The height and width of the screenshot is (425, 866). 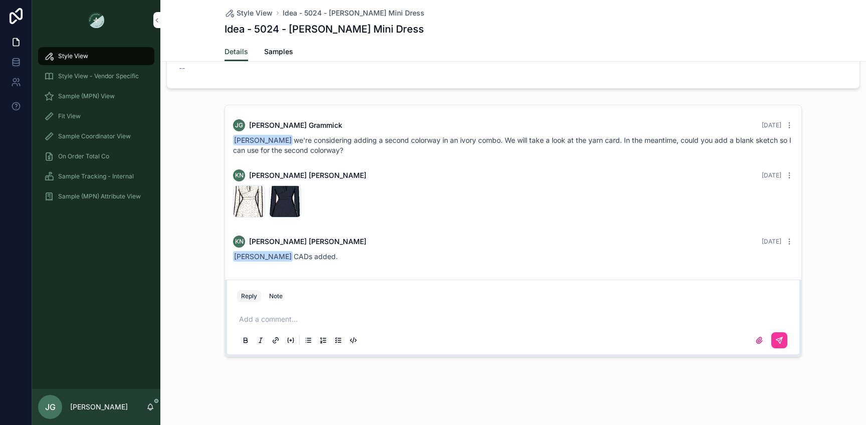 I want to click on a: Sample Coordinator View, so click(x=96, y=136).